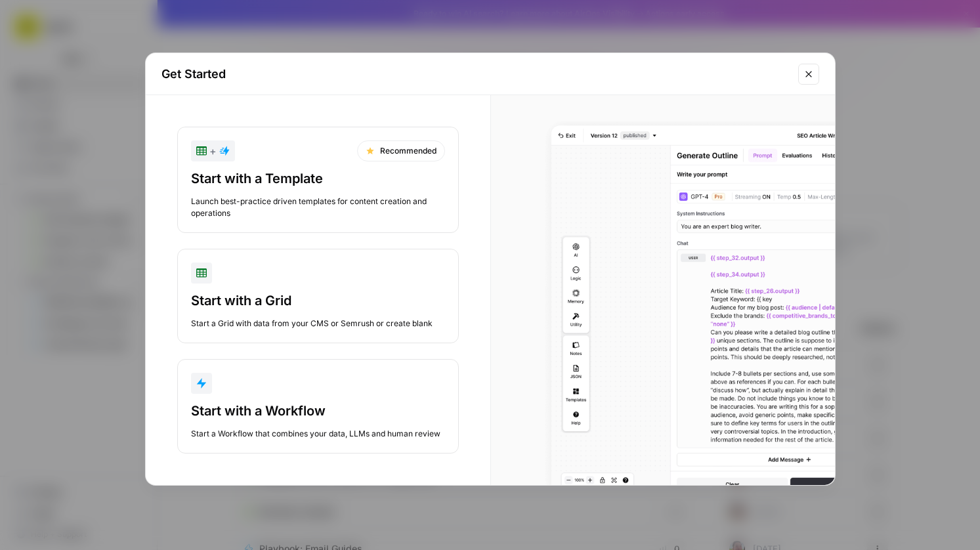 This screenshot has height=550, width=980. I want to click on button: Start with a WorkflowStart a Workflow that combines your data, LLMs and human review, so click(318, 406).